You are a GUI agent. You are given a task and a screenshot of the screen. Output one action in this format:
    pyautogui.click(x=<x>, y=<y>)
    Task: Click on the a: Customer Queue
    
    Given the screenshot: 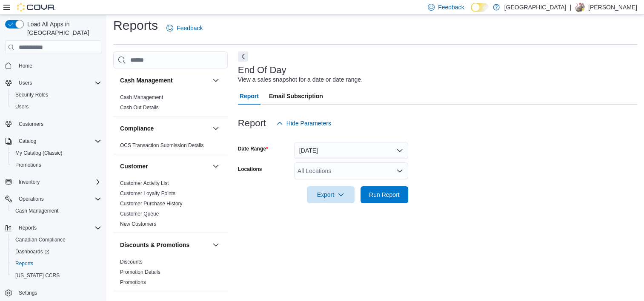 What is the action you would take?
    pyautogui.click(x=139, y=214)
    